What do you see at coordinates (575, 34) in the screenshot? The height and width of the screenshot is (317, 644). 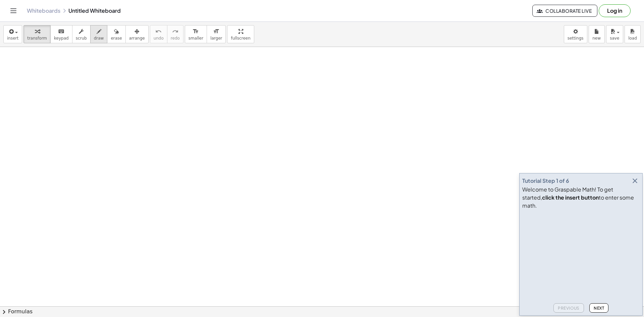 I see `button: settings` at bounding box center [575, 34].